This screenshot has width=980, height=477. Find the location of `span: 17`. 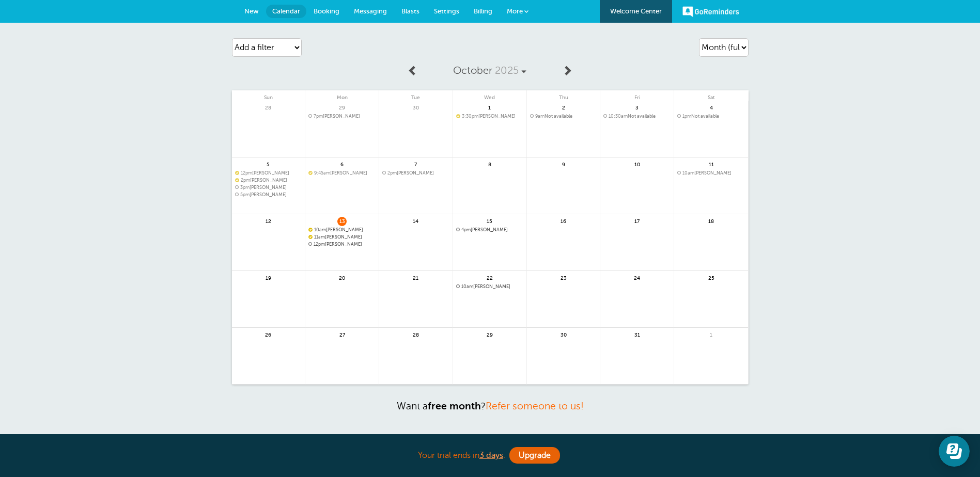

span: 17 is located at coordinates (637, 220).